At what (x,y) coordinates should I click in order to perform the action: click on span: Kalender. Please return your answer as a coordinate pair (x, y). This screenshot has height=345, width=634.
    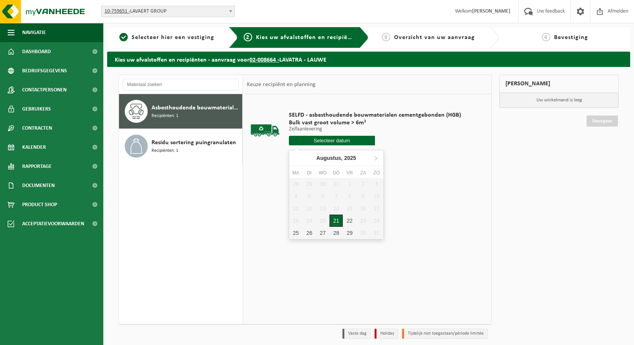
    Looking at the image, I should click on (34, 147).